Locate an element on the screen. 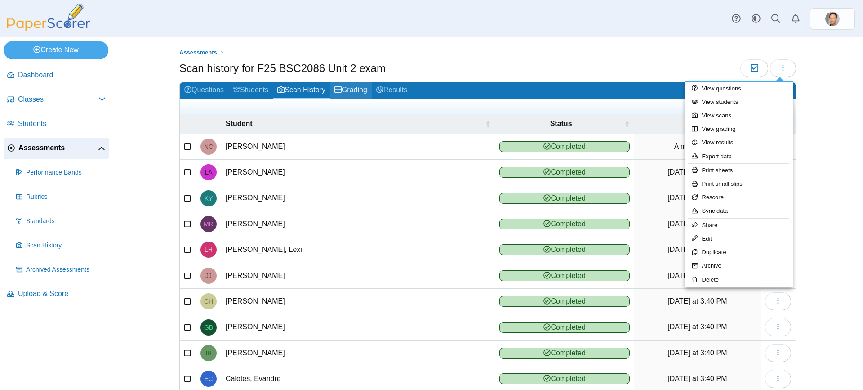 The image size is (863, 390). a: Dashboard is located at coordinates (56, 75).